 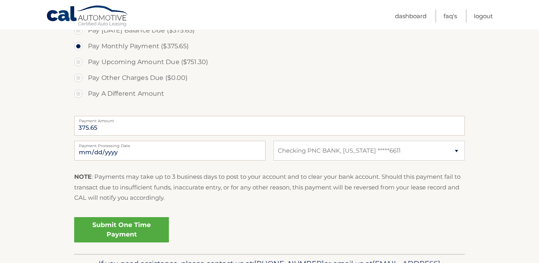 I want to click on label: Pay Monthly Payment ($375.65), so click(x=270, y=46).